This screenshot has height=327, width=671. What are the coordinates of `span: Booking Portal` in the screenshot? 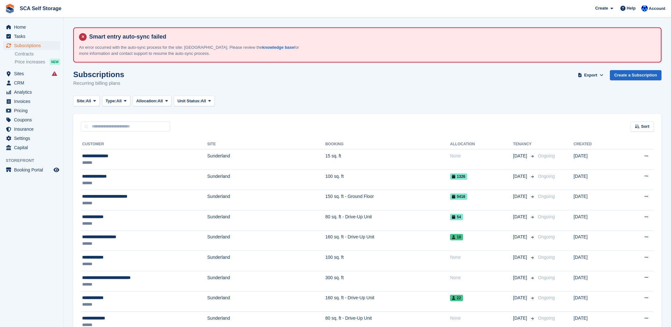 It's located at (33, 170).